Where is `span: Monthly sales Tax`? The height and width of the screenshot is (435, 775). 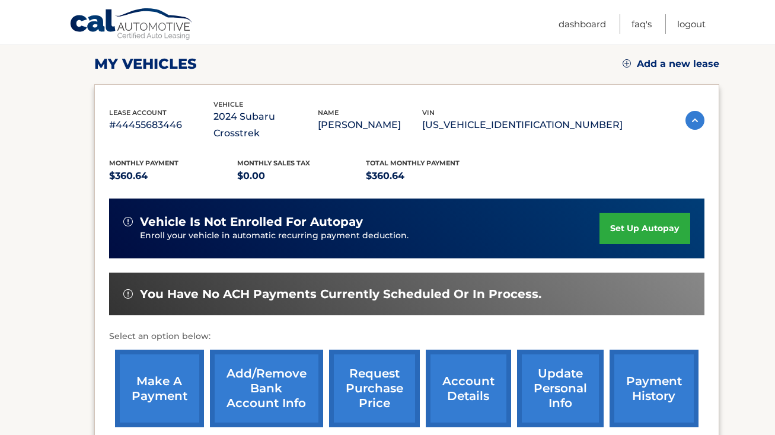
span: Monthly sales Tax is located at coordinates (273, 163).